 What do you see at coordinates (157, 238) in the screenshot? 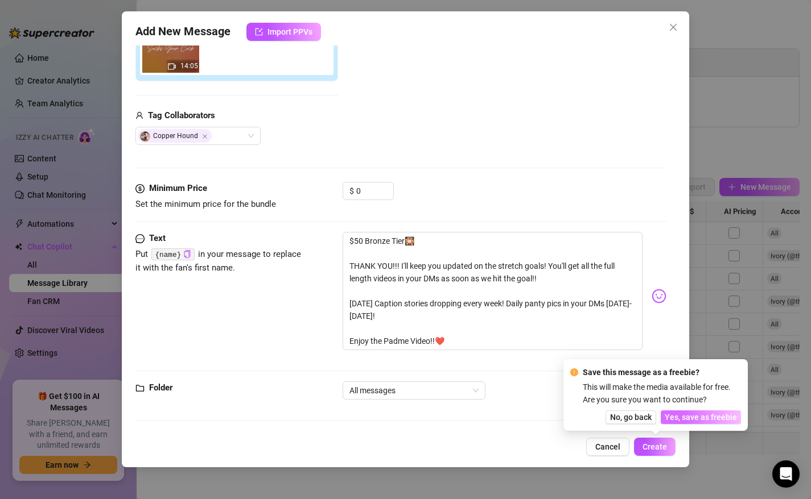
I see `strong: Text` at bounding box center [157, 238].